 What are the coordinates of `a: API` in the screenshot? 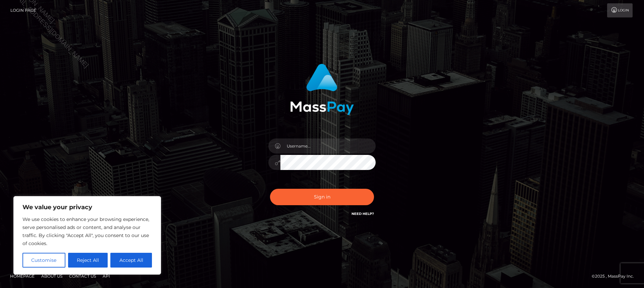 It's located at (106, 276).